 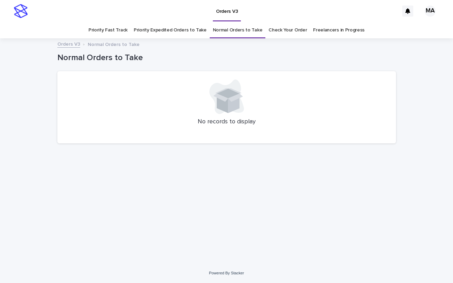 What do you see at coordinates (287, 30) in the screenshot?
I see `a: Check Your Order` at bounding box center [287, 30].